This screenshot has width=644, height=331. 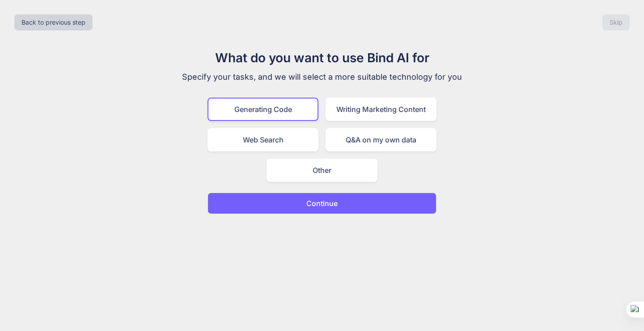 What do you see at coordinates (263, 140) in the screenshot?
I see `div: Web Search` at bounding box center [263, 140].